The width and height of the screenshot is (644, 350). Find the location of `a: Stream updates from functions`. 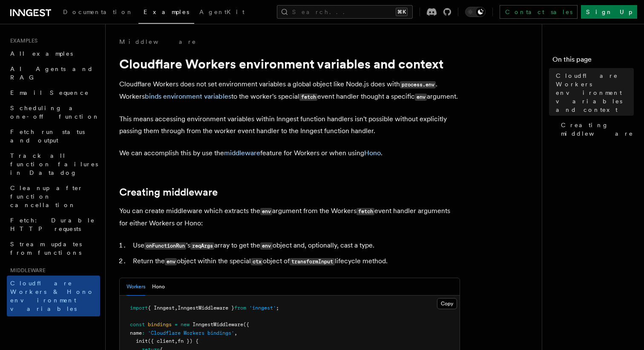

a: Stream updates from functions is located at coordinates (53, 248).